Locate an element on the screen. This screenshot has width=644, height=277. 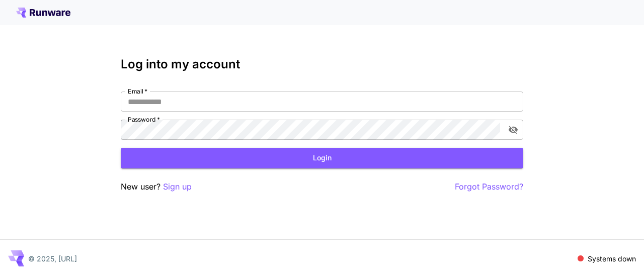
button: Sign up is located at coordinates (177, 186).